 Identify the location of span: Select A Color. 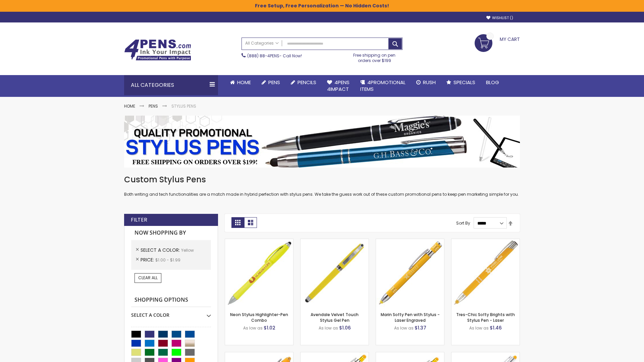
(161, 251).